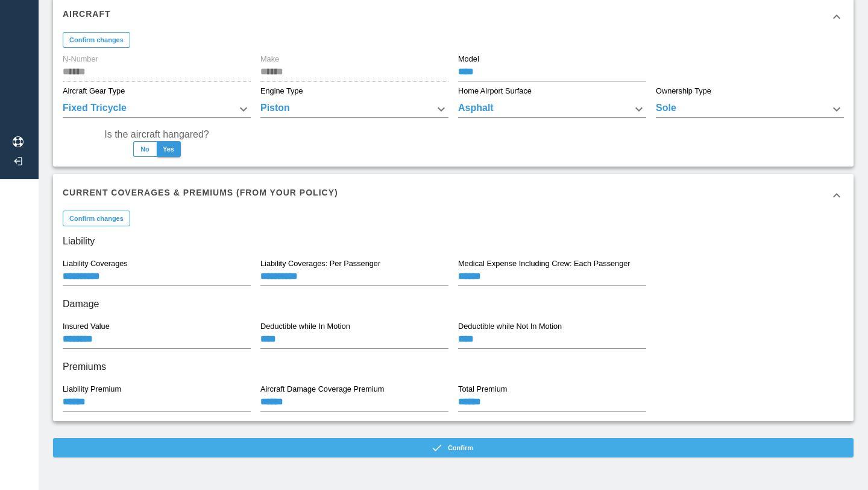  Describe the element at coordinates (87, 14) in the screenshot. I see `h6: Aircraft` at that location.